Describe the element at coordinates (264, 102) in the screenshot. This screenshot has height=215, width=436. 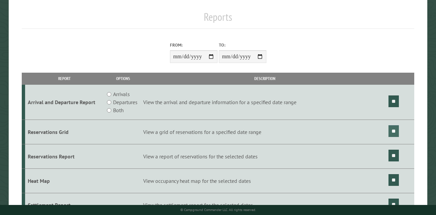
I see `td: View the arrival and departure information for a specified date range` at that location.